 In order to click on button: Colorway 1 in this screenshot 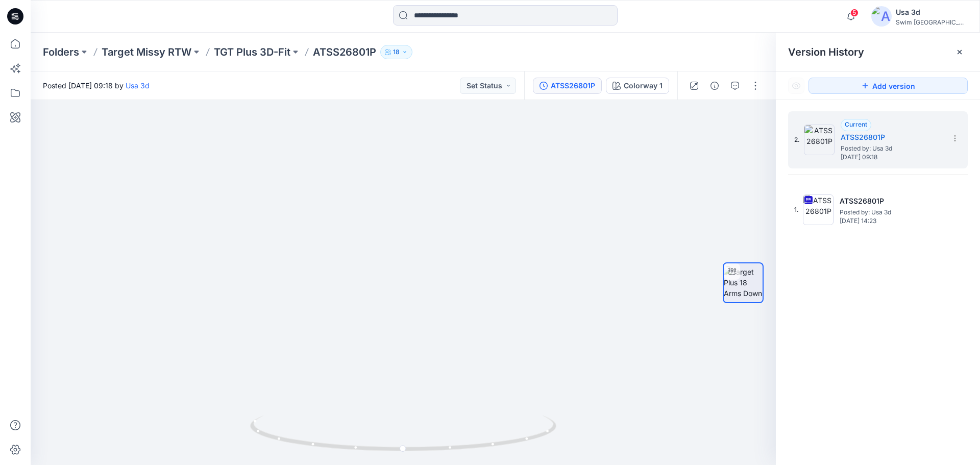, I will do `click(638, 86)`.